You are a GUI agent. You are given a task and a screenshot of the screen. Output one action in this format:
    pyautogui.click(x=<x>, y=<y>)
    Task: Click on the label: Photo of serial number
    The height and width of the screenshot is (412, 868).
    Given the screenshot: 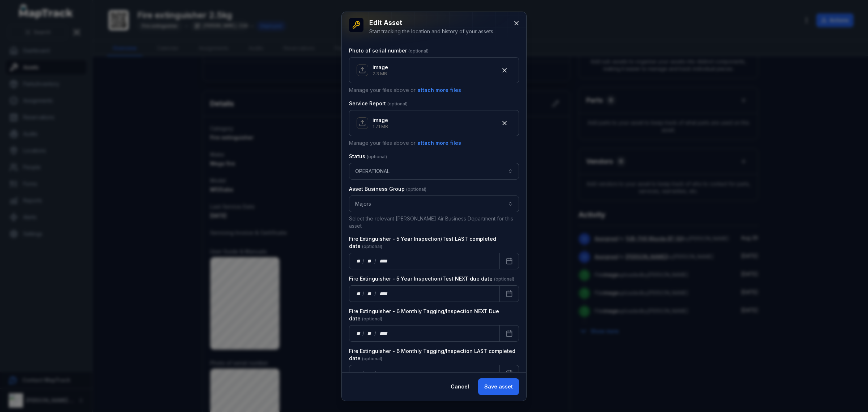 What is the action you would take?
    pyautogui.click(x=388, y=51)
    